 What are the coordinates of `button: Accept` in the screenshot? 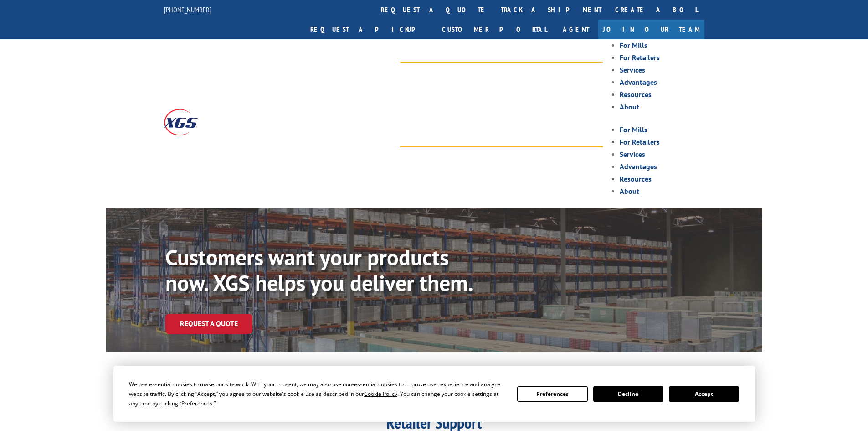 It's located at (704, 394).